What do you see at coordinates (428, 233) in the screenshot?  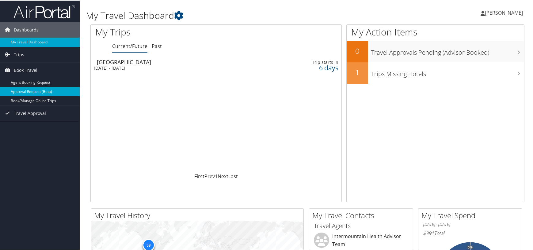 I see `span: $391` at bounding box center [428, 233].